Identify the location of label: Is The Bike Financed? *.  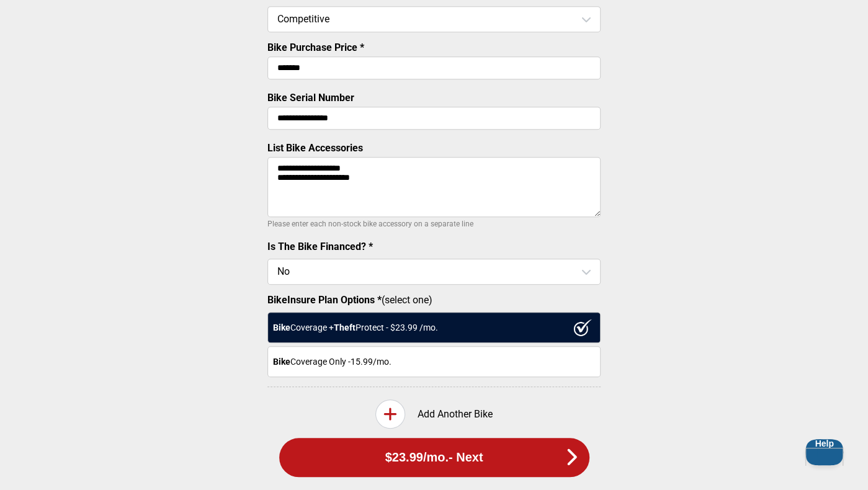
(320, 246).